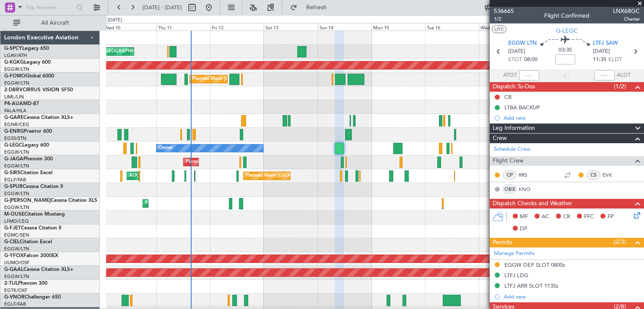 The width and height of the screenshot is (644, 309). I want to click on a: G-SPCYLegacy 650, so click(26, 49).